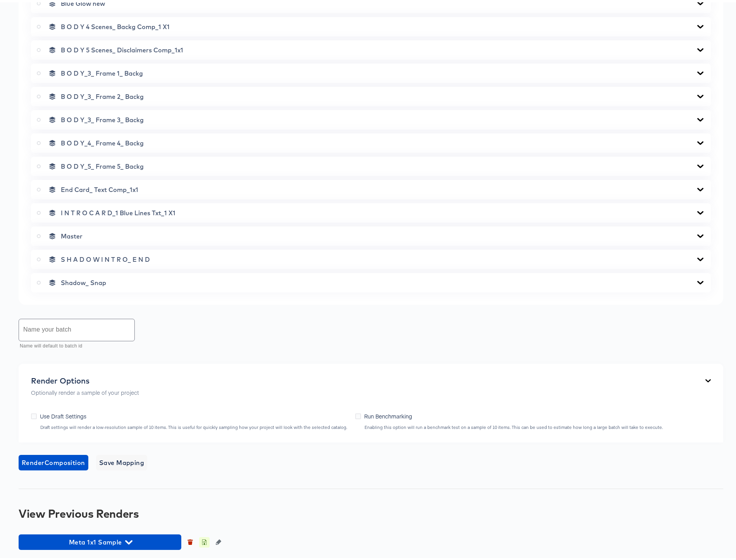 This screenshot has height=560, width=736. I want to click on button: Save Mapping, so click(122, 460).